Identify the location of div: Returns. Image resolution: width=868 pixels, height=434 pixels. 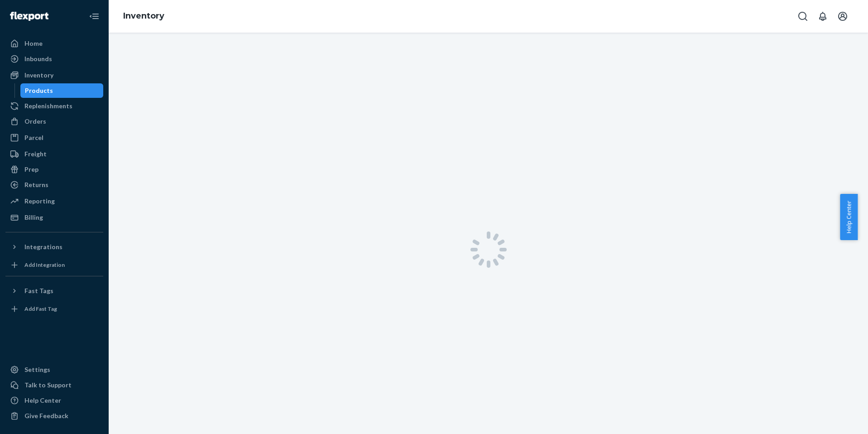
(36, 185).